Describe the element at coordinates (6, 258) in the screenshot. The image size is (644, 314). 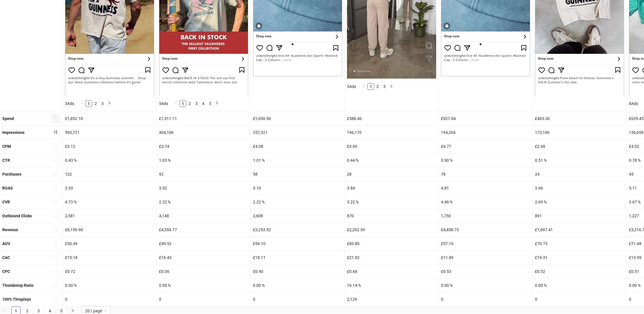
I see `b: CAC` at that location.